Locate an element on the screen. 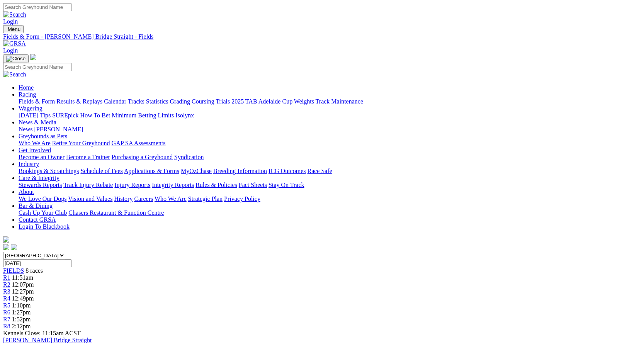 This screenshot has height=343, width=644. span: 1:52pm is located at coordinates (21, 319).